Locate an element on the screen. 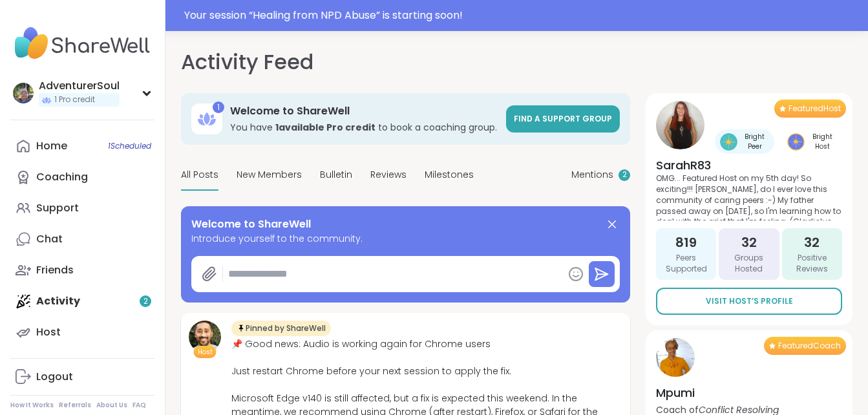 The image size is (868, 415). img: SarahR83 is located at coordinates (680, 125).